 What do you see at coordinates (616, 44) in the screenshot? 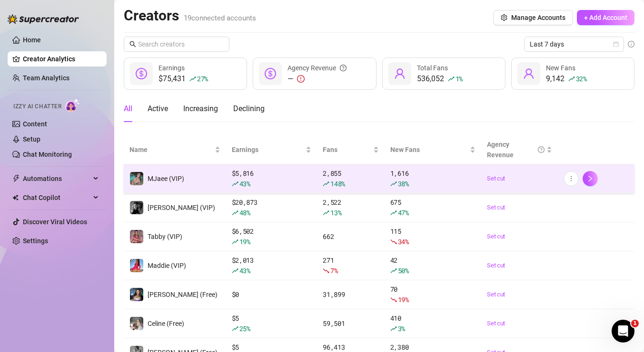
I see `span: calendar` at bounding box center [616, 44].